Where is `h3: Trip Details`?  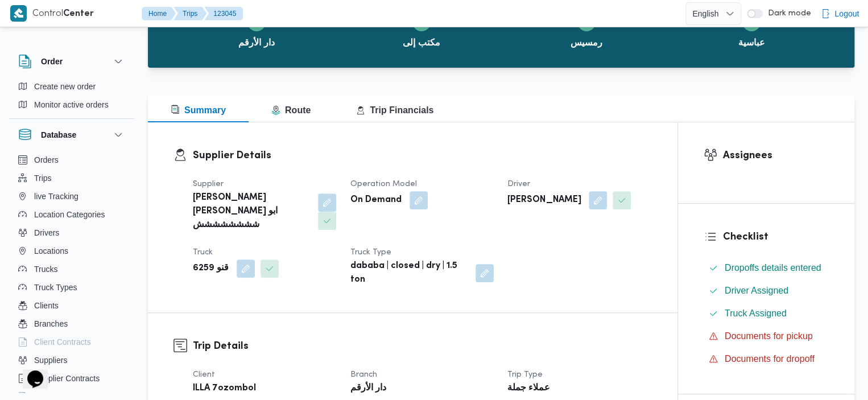
h3: Trip Details is located at coordinates (422, 346).